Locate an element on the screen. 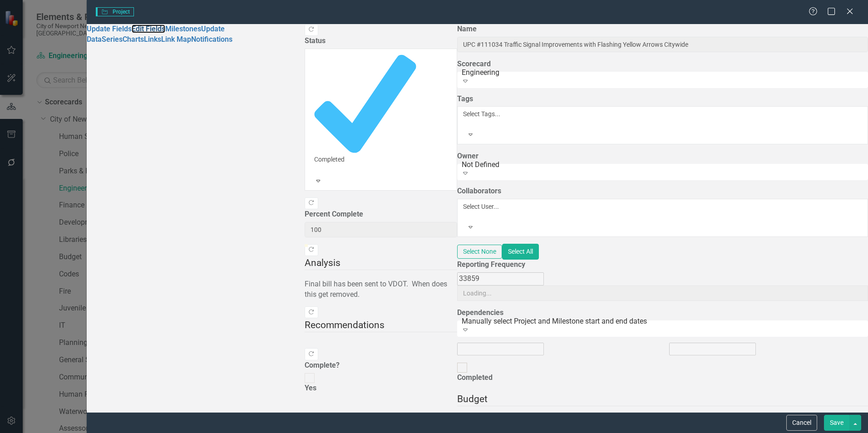 The height and width of the screenshot is (433, 868). a: Notifications is located at coordinates (211, 39).